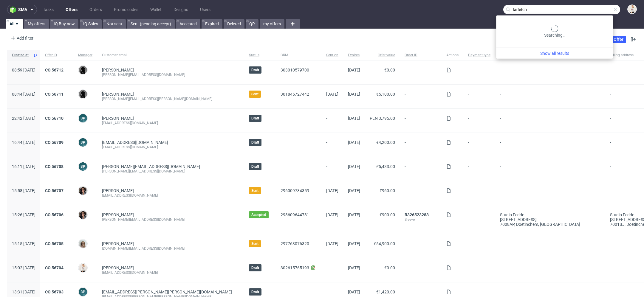 The image size is (644, 297). What do you see at coordinates (83, 94) in the screenshot?
I see `img: Dawid Urbanowicz` at bounding box center [83, 94].